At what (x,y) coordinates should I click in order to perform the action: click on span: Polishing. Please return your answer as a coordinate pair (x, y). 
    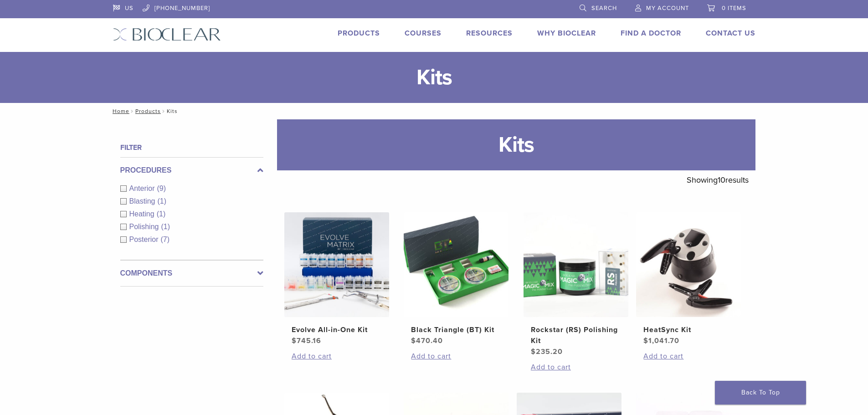
    Looking at the image, I should click on (145, 226).